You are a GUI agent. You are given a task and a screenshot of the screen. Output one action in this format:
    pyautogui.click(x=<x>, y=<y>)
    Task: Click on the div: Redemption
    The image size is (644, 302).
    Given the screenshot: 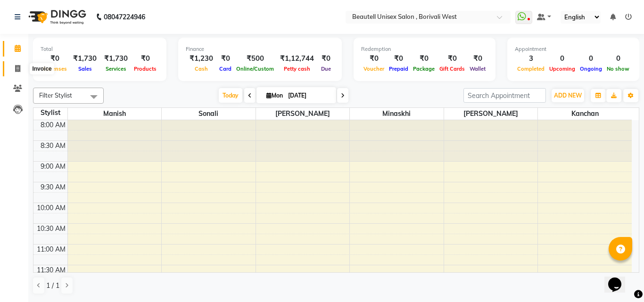 What is the action you would take?
    pyautogui.click(x=424, y=49)
    